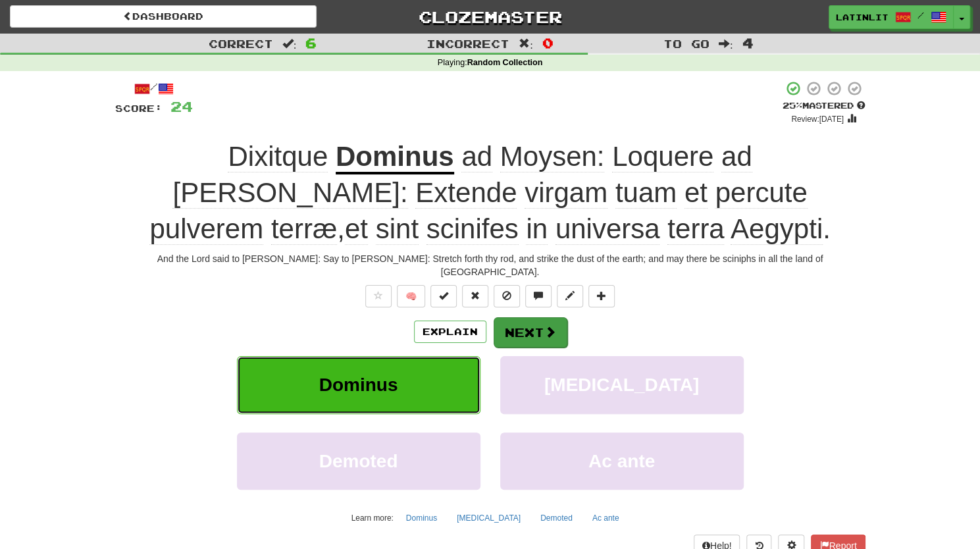 The image size is (980, 549). What do you see at coordinates (489, 17) in the screenshot?
I see `a: Clozemaster` at bounding box center [489, 17].